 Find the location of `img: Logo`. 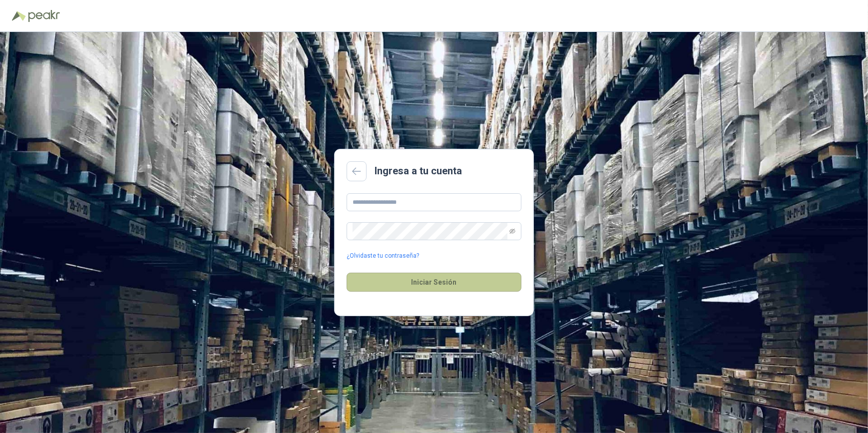

img: Logo is located at coordinates (19, 16).